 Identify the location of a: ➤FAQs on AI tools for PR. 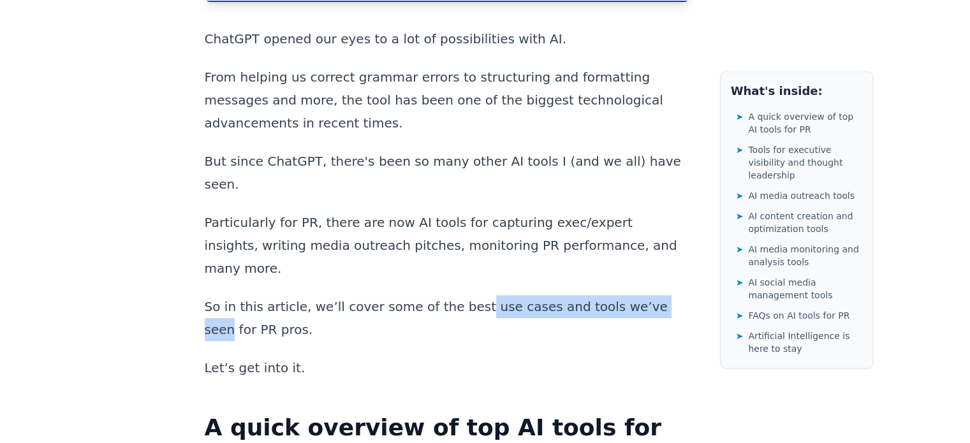
(799, 316).